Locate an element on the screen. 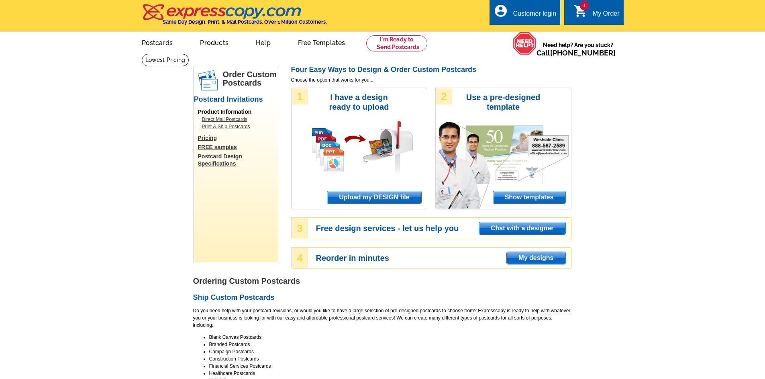  a: My designs is located at coordinates (536, 258).